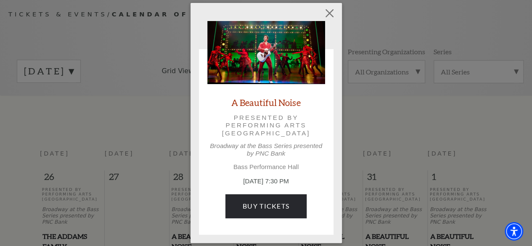  What do you see at coordinates (266, 102) in the screenshot?
I see `a: A Beautiful Noise` at bounding box center [266, 102].